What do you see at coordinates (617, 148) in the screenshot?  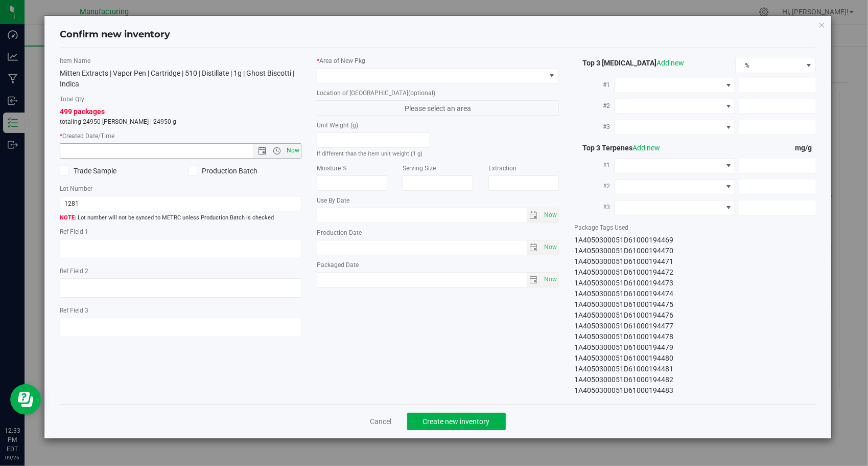 I see `span: Top 3 Terpenes` at bounding box center [617, 148].